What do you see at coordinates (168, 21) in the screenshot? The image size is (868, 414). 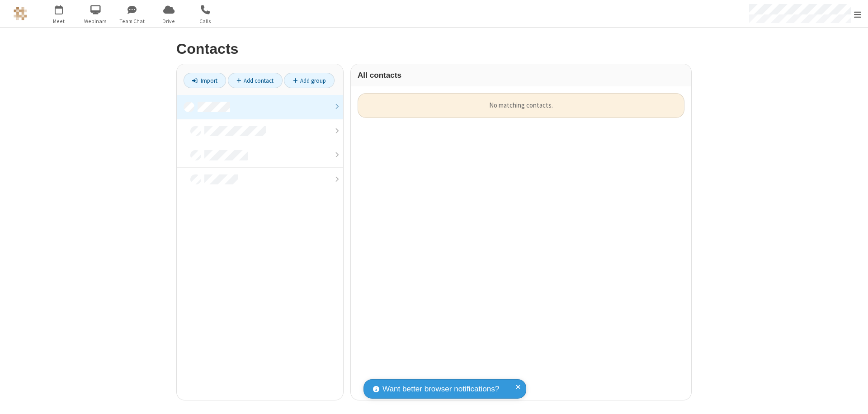 I see `span: Drive` at bounding box center [168, 21].